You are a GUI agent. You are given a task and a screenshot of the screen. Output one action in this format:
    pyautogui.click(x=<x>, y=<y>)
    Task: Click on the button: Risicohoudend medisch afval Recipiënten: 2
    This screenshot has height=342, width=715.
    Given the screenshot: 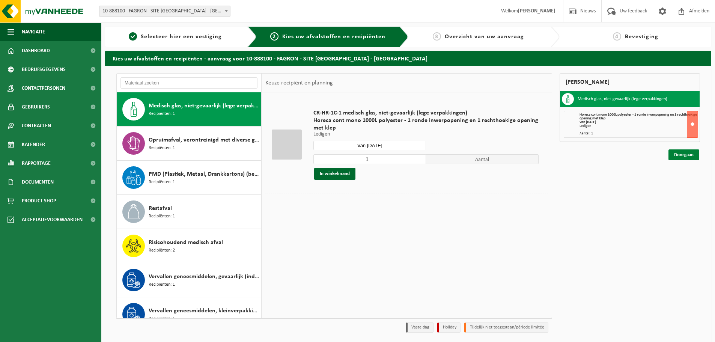 What is the action you would take?
    pyautogui.click(x=189, y=246)
    